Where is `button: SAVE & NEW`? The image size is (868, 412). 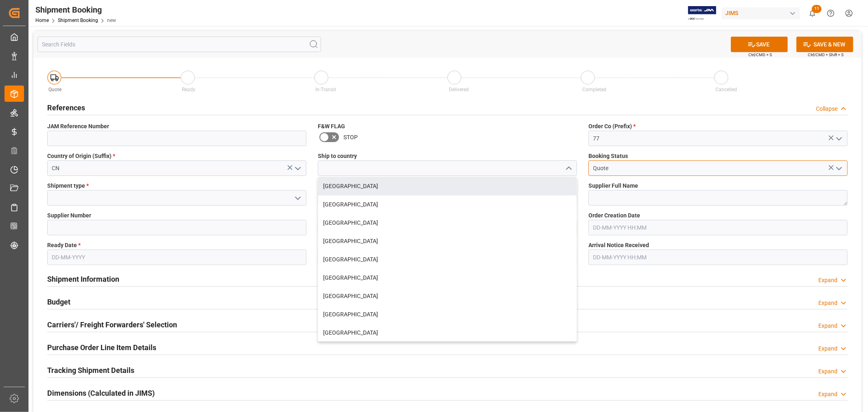
button: SAVE & NEW is located at coordinates (825, 45).